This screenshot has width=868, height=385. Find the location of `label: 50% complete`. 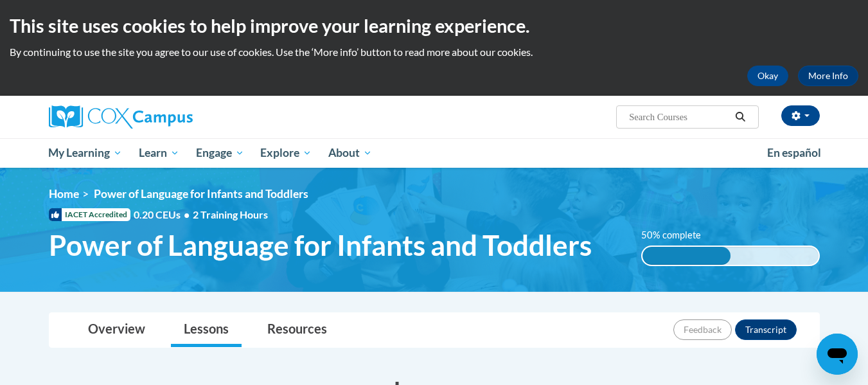

label: 50% complete is located at coordinates (678, 235).